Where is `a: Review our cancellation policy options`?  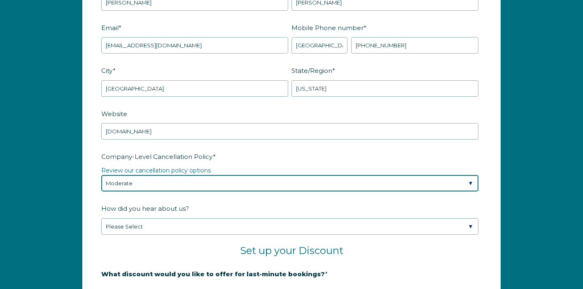 a: Review our cancellation policy options is located at coordinates (156, 171).